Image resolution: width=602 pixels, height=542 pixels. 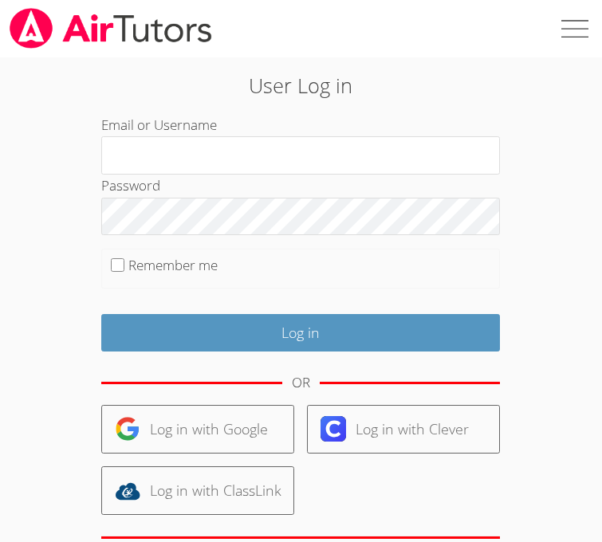 What do you see at coordinates (198, 429) in the screenshot?
I see `a: Log in with Google` at bounding box center [198, 429].